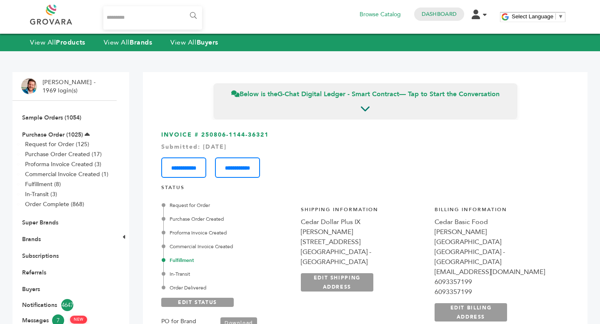 This screenshot has width=600, height=324. I want to click on a: Brands, so click(31, 239).